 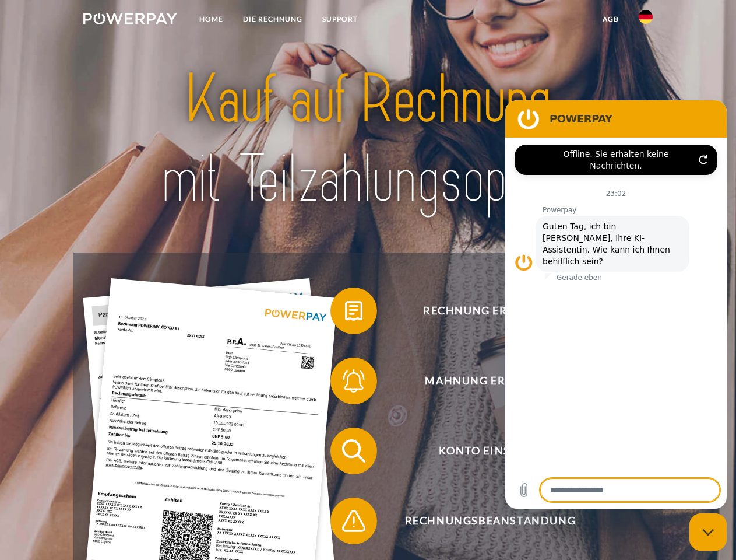 What do you see at coordinates (354, 311) in the screenshot?
I see `img: qb_bill.svg` at bounding box center [354, 311].